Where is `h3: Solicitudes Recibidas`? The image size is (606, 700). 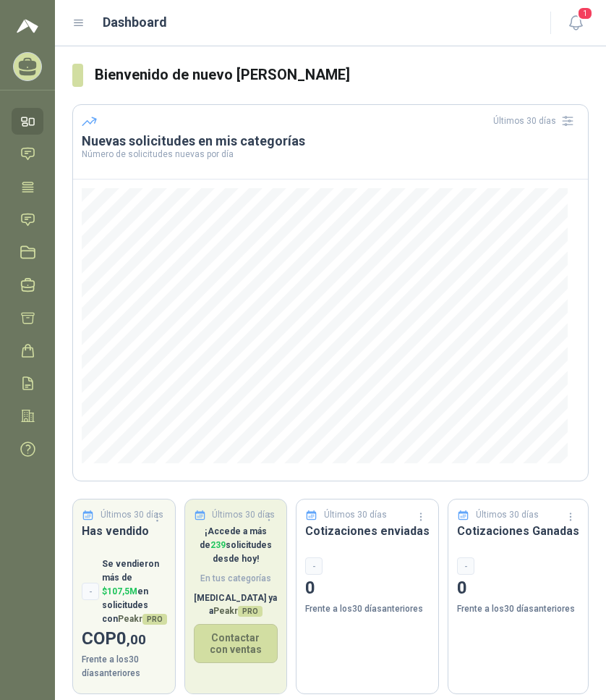
h3: Solicitudes Recibidas is located at coordinates (236, 540).